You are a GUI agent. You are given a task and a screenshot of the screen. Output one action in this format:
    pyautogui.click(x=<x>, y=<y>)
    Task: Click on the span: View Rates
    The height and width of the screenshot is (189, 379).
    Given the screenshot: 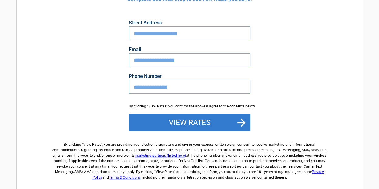 What is the action you would take?
    pyautogui.click(x=92, y=144)
    